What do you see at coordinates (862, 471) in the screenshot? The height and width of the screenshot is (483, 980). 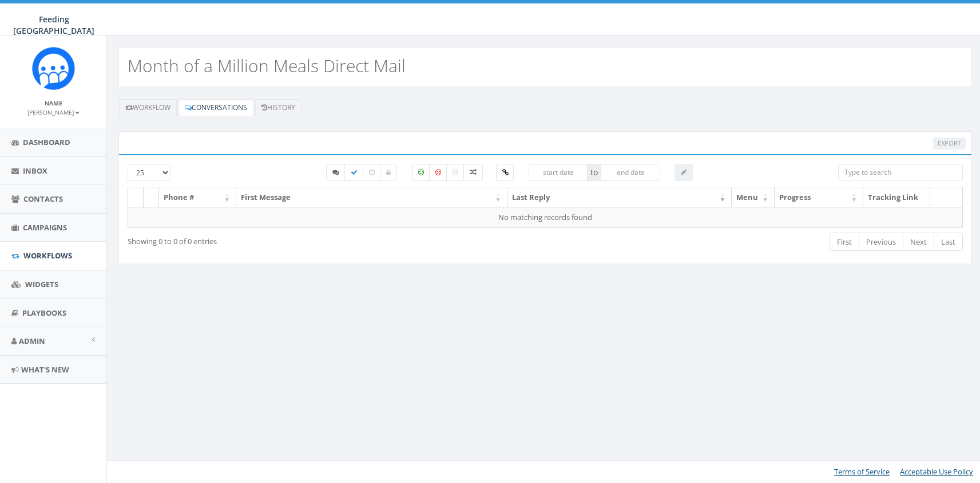 I see `a: Terms of Service` at bounding box center [862, 471].